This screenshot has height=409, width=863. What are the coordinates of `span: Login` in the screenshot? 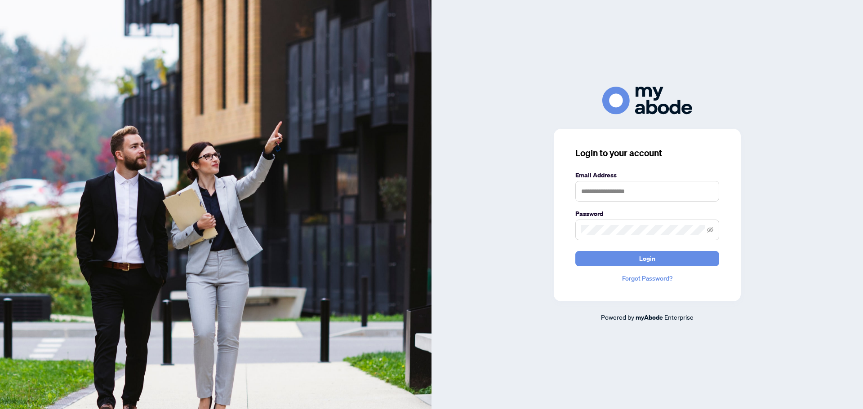 It's located at (647, 259).